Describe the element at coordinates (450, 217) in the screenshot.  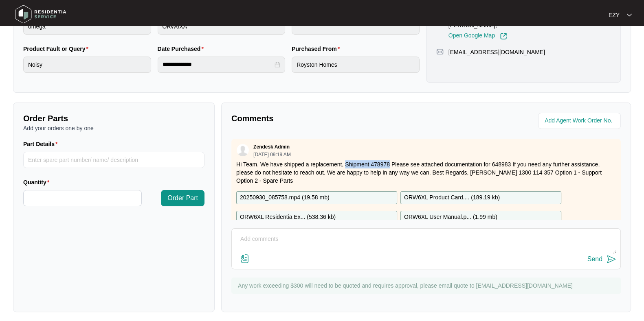
I see `p: ORW6XL User Manual.p... ( 1.99 mb )` at that location.